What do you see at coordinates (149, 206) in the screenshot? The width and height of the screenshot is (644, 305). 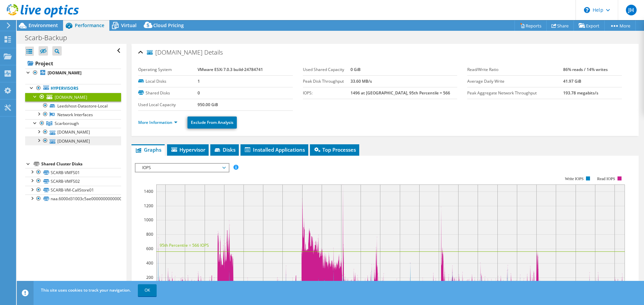 I see `text: 1200` at bounding box center [149, 206].